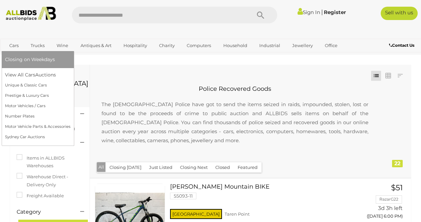 This screenshot has height=222, width=421. What do you see at coordinates (399, 13) in the screenshot?
I see `a: Sell with us` at bounding box center [399, 13].